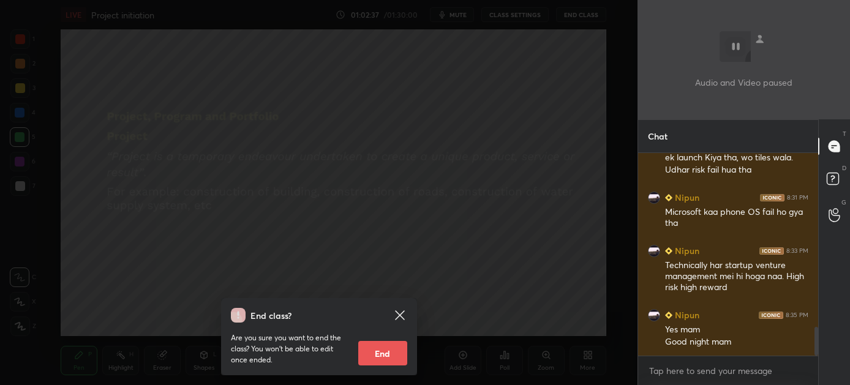  I want to click on p: T, so click(844, 133).